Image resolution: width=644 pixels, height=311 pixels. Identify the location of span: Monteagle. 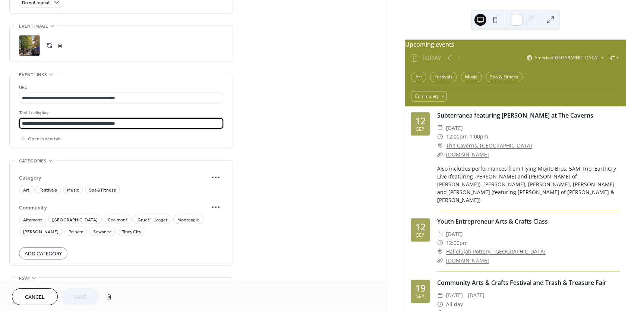
(188, 220).